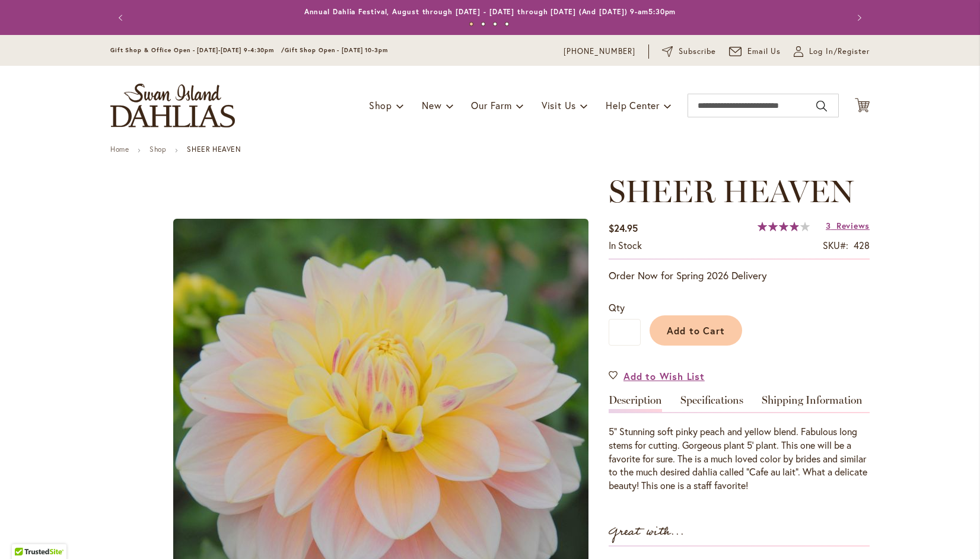  Describe the element at coordinates (812, 403) in the screenshot. I see `a: Shipping Information` at that location.